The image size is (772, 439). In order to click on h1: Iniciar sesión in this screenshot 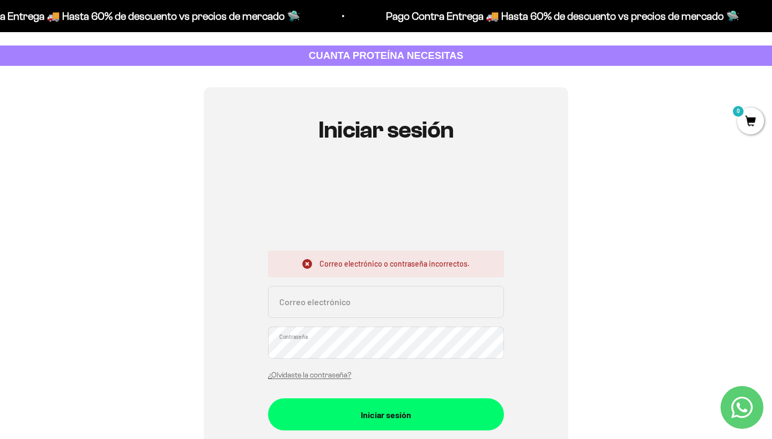, I will do `click(386, 130)`.